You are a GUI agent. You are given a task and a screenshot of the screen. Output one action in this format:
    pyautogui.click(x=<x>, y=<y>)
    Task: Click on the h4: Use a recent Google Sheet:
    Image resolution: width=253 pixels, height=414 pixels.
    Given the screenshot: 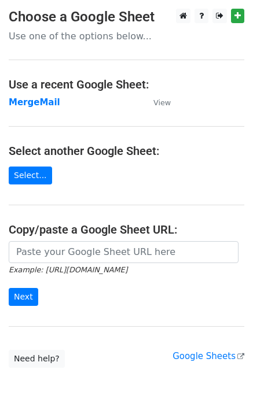 What is the action you would take?
    pyautogui.click(x=126, y=84)
    